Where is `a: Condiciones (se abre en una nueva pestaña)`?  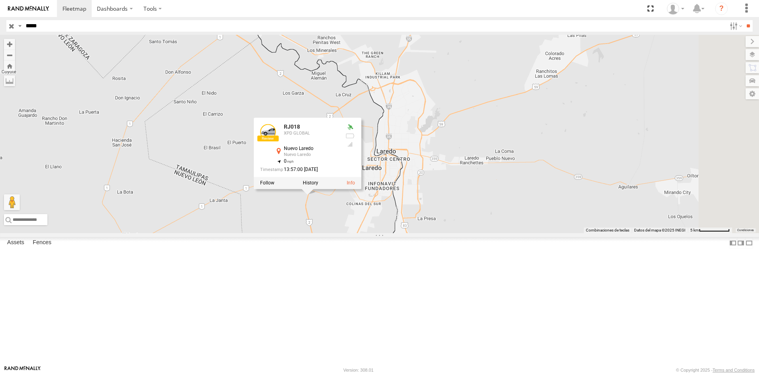
a: Condiciones (se abre en una nueva pestaña) is located at coordinates (746, 230).